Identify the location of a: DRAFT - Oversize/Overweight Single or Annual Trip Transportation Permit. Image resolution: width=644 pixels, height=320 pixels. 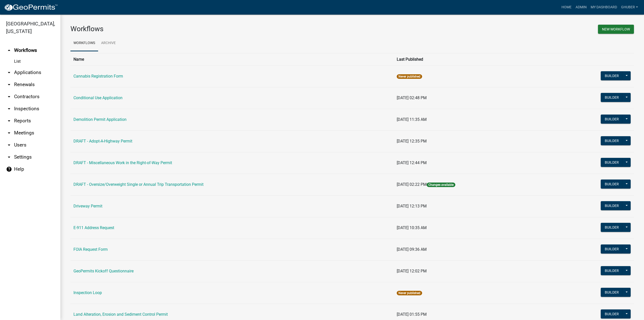
(139, 184).